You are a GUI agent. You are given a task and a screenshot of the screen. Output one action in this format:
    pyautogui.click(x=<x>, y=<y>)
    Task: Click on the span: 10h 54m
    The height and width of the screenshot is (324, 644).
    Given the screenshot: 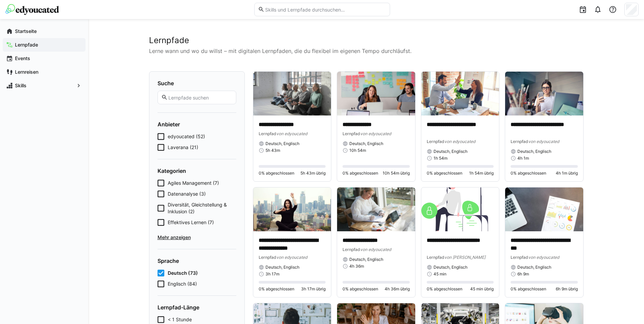 What is the action you would take?
    pyautogui.click(x=358, y=151)
    